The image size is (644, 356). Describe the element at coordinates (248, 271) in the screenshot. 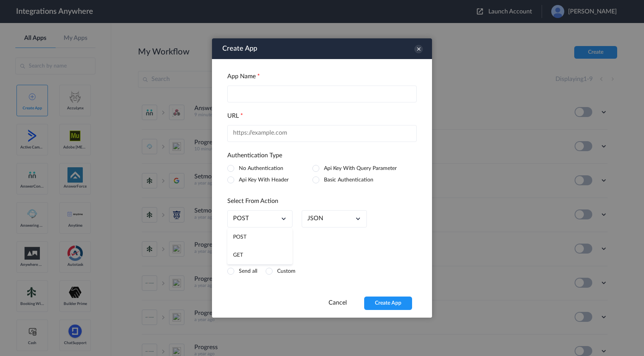

I see `label: Send all` at that location.